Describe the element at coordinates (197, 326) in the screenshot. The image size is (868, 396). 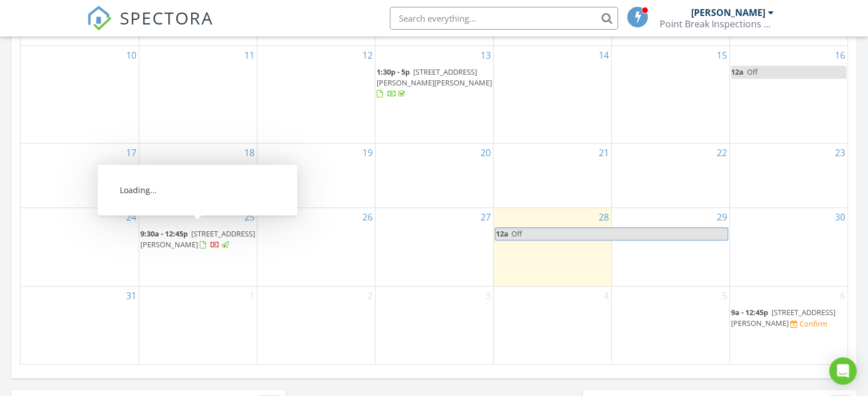
I see `td: Go to September 1, 2025` at that location.